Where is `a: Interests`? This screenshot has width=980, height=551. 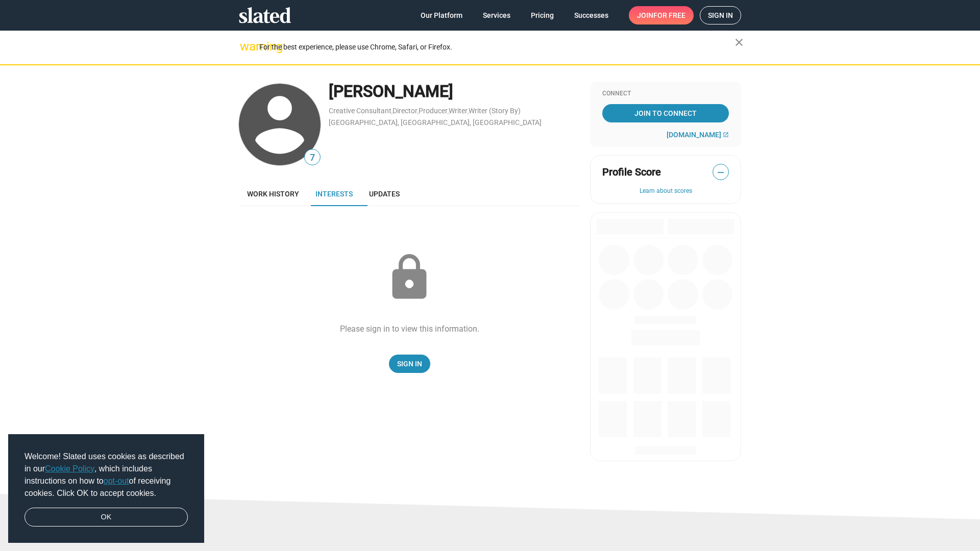
a: Interests is located at coordinates (334, 194).